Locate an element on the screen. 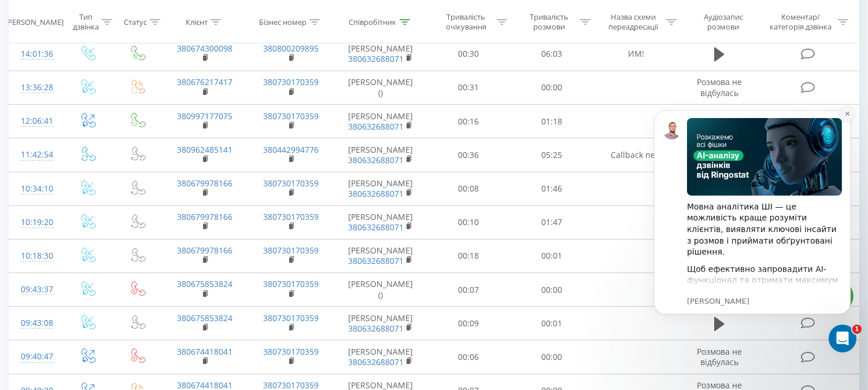 This screenshot has height=390, width=868. td: 00:07 is located at coordinates (469, 290).